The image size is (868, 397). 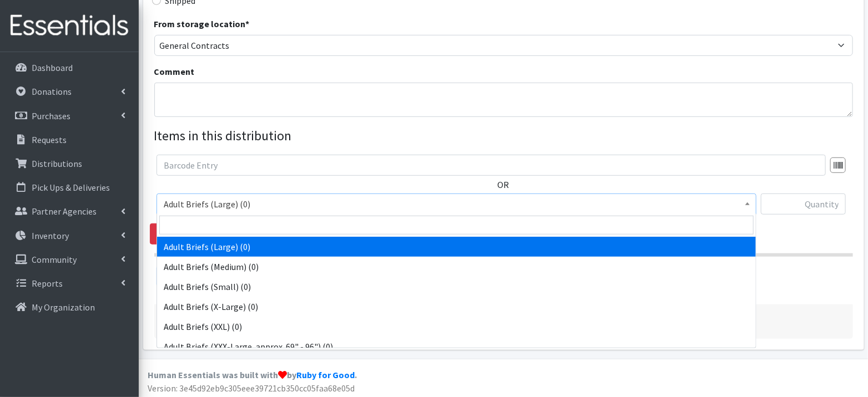 What do you see at coordinates (70, 187) in the screenshot?
I see `p: Pick Ups & Deliveries` at bounding box center [70, 187].